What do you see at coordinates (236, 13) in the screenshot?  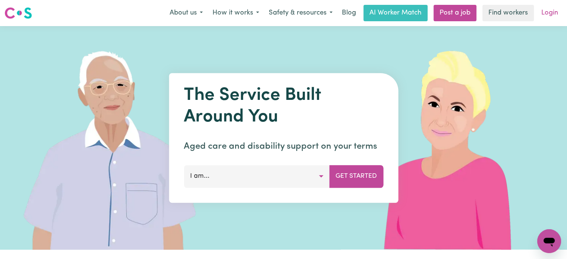 I see `button: How it works` at bounding box center [236, 13].